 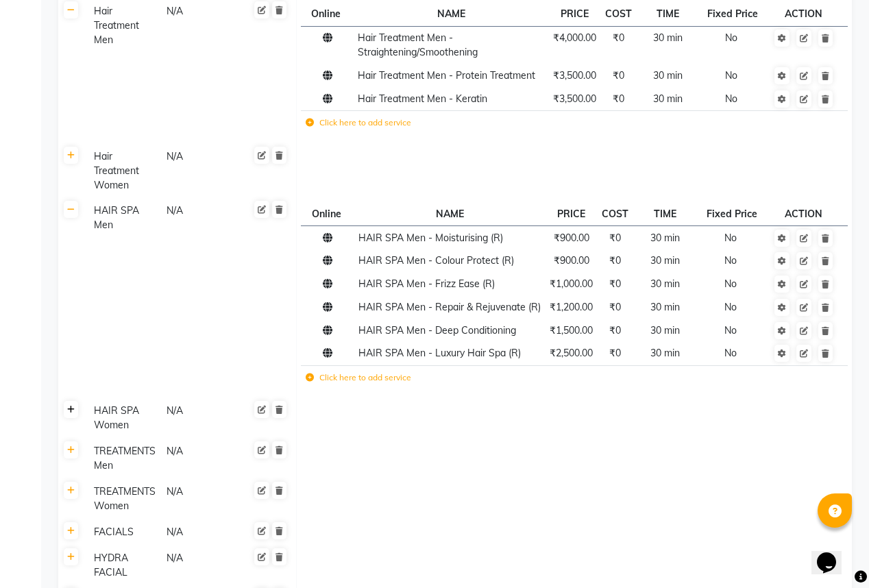 I want to click on span: HAIR SPA Men - Frizz Ease (R), so click(x=427, y=284).